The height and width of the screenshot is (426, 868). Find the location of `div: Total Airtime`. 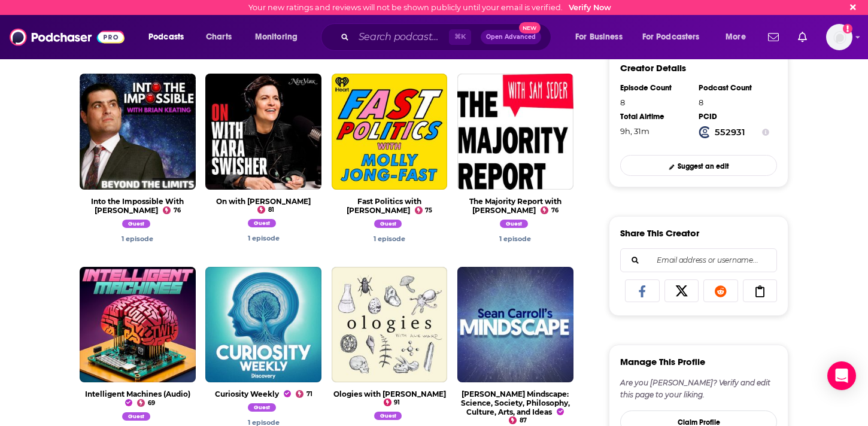

div: Total Airtime is located at coordinates (655, 117).